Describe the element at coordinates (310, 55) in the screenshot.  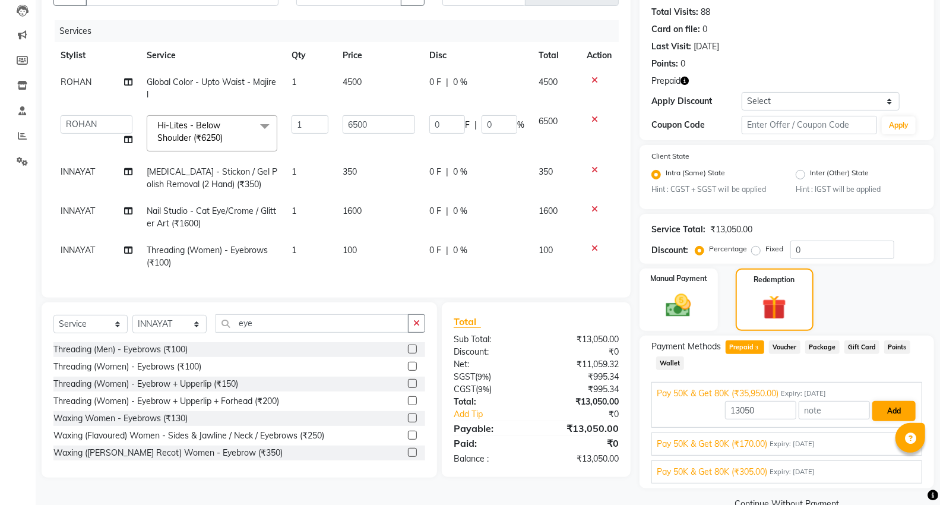
I see `th: Qty` at that location.